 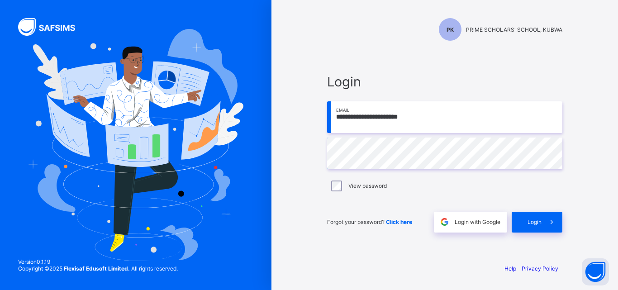 I want to click on span: Click here, so click(x=399, y=222).